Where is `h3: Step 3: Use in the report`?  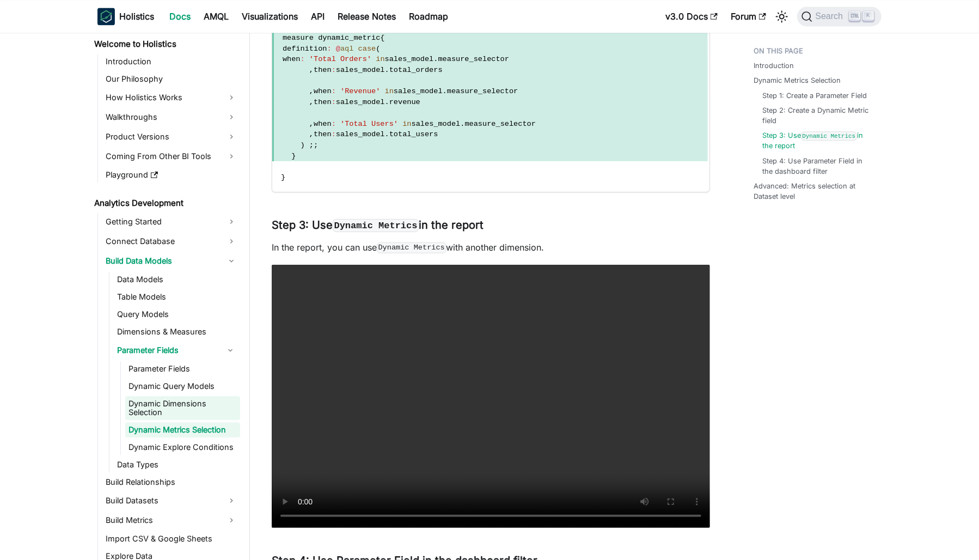 h3: Step 3: Use in the report is located at coordinates (491, 225).